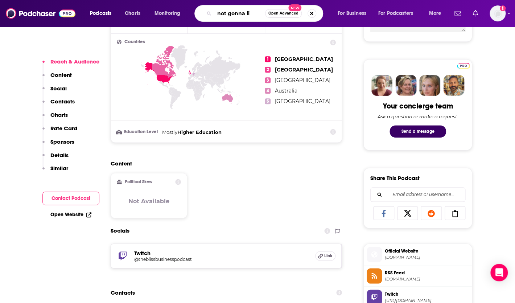 This screenshot has width=515, height=303. Describe the element at coordinates (223, 163) in the screenshot. I see `h2: Content` at that location.